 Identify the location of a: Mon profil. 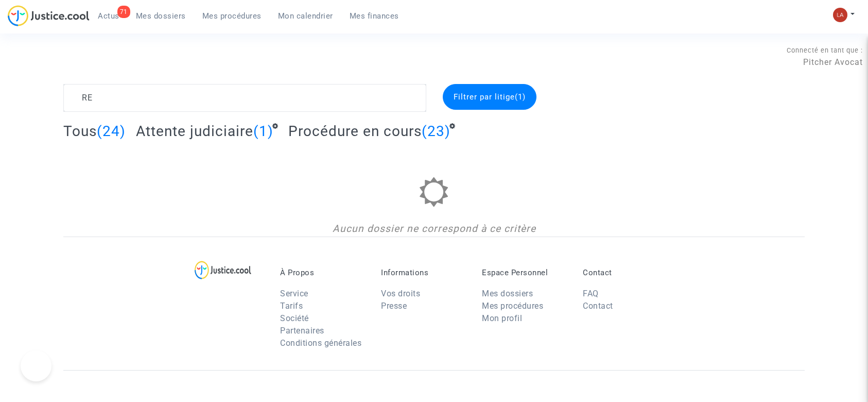
(502, 318).